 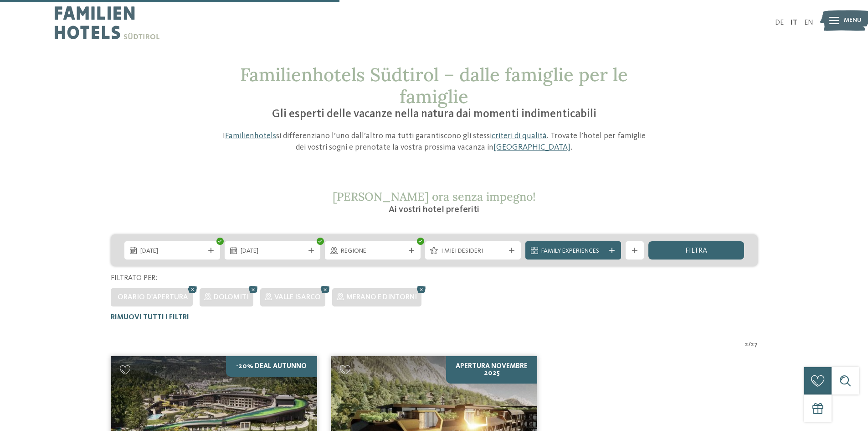 What do you see at coordinates (435, 142) in the screenshot?
I see `p: I si differenziano l’uno dall’altro ma tutti garantiscono gli stessi . Trovate l’hotel per famigl...` at bounding box center [435, 142].